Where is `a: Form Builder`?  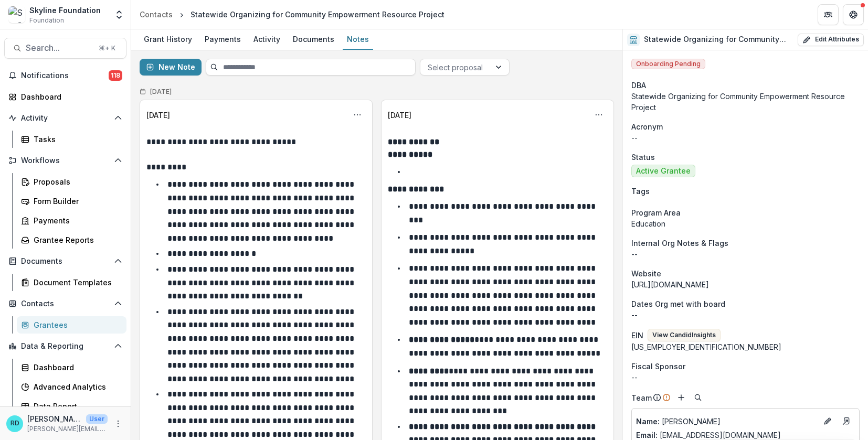 a: Form Builder is located at coordinates (71, 200).